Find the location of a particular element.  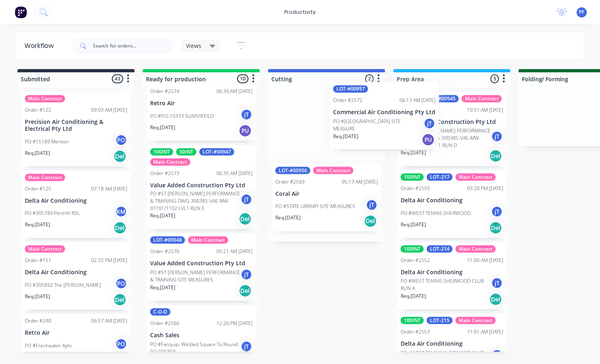

div: Workflow is located at coordinates (41, 46).